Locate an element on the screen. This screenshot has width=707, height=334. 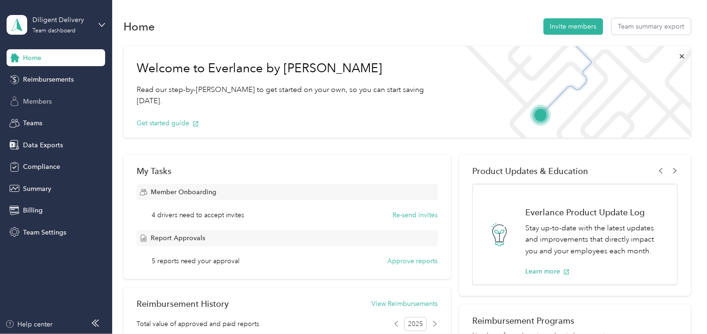
button: Learn more is located at coordinates (548, 271).